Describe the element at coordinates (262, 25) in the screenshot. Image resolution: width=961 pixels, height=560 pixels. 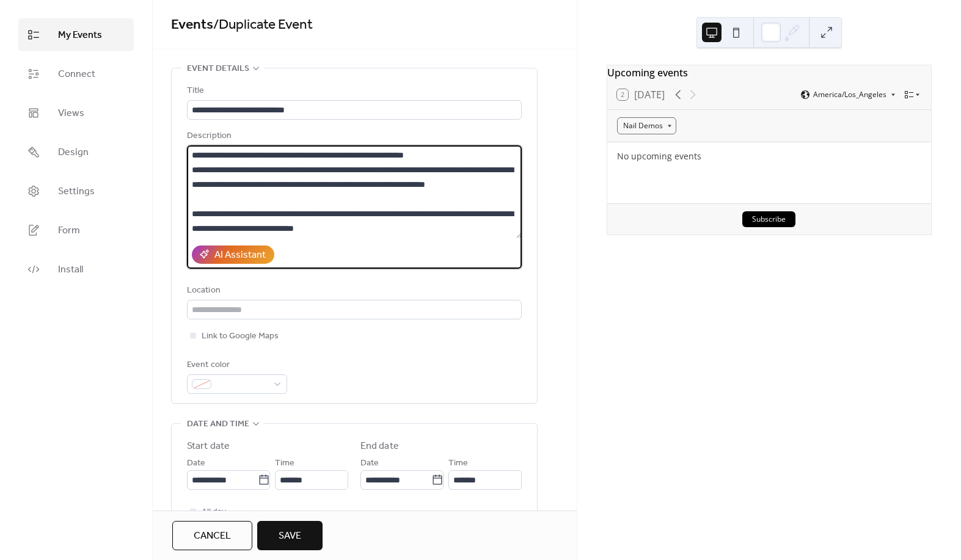
I see `span: / Duplicate Event` at that location.